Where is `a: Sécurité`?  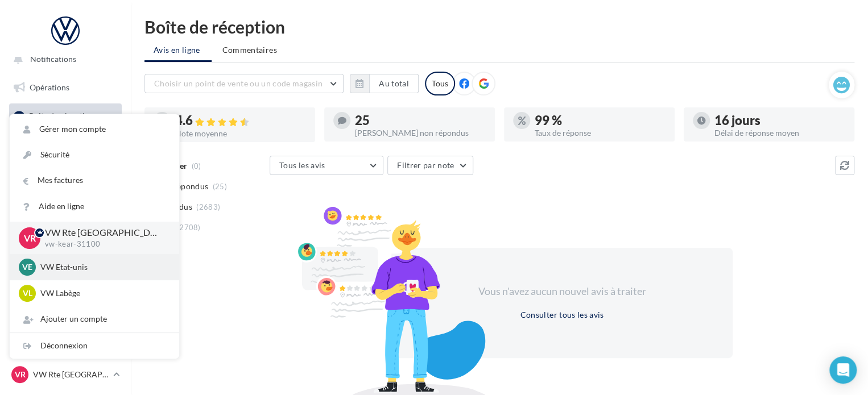 a: Sécurité is located at coordinates (94, 155).